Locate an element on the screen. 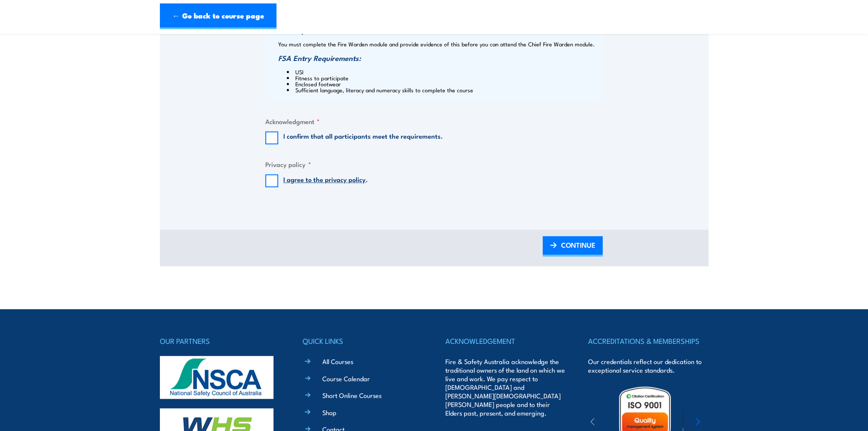  legend: Acknowledgment is located at coordinates (293, 121).